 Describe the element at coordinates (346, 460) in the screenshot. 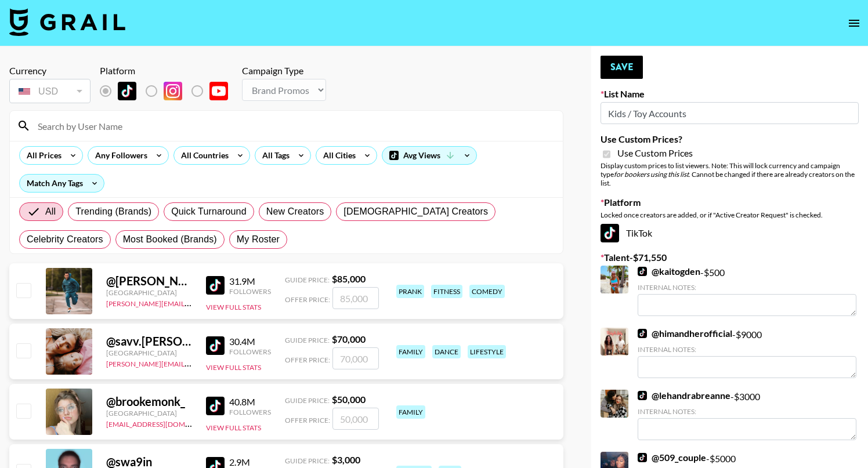

I see `strong: $ 3,000` at that location.